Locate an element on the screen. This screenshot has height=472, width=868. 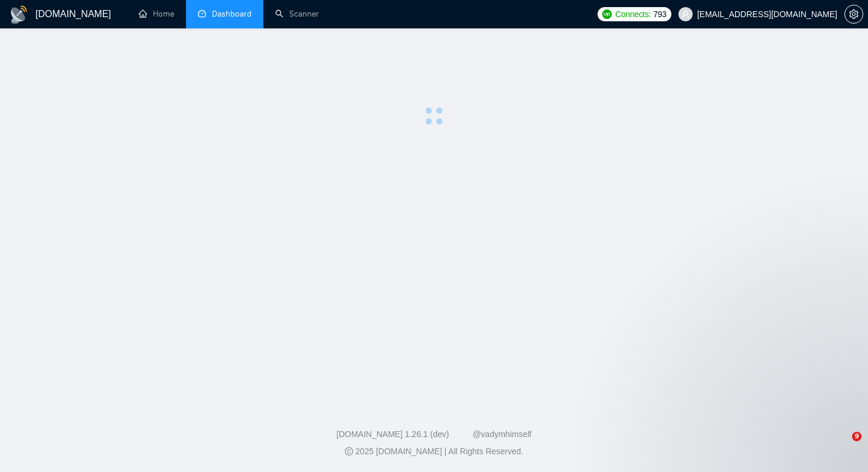
button: setting is located at coordinates (854, 14).